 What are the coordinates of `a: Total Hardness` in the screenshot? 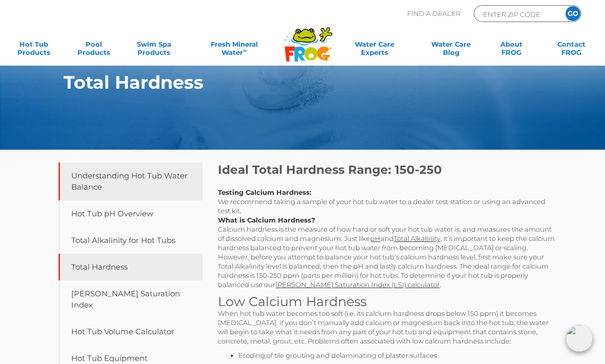 It's located at (130, 267).